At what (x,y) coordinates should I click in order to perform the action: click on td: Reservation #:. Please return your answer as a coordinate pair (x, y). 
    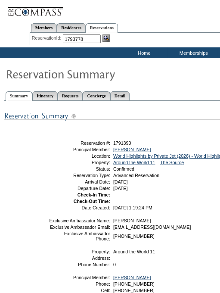
    Looking at the image, I should click on (79, 143).